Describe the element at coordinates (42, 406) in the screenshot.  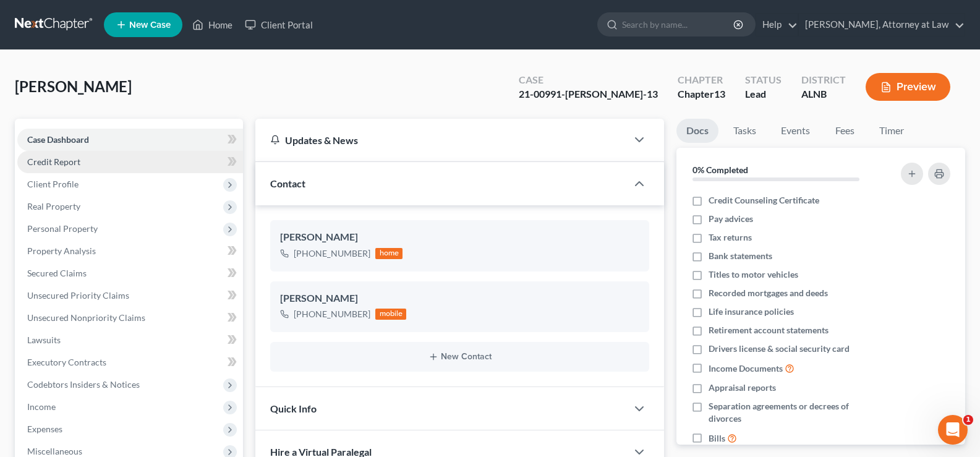
I see `span: Income` at that location.